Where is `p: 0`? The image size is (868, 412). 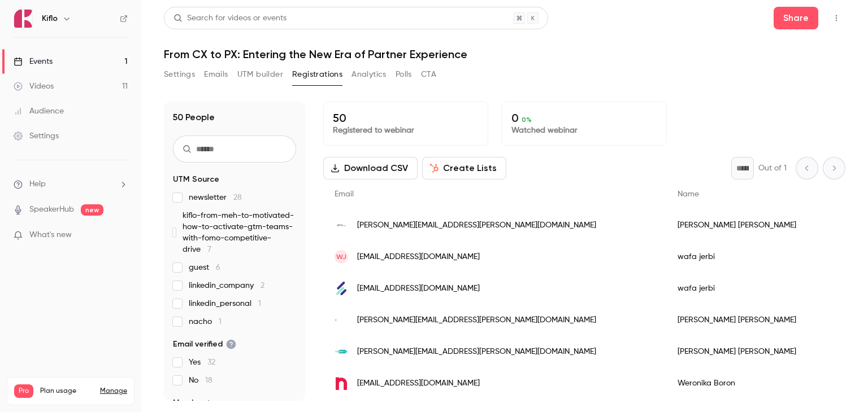
p: 0 is located at coordinates (584, 118).